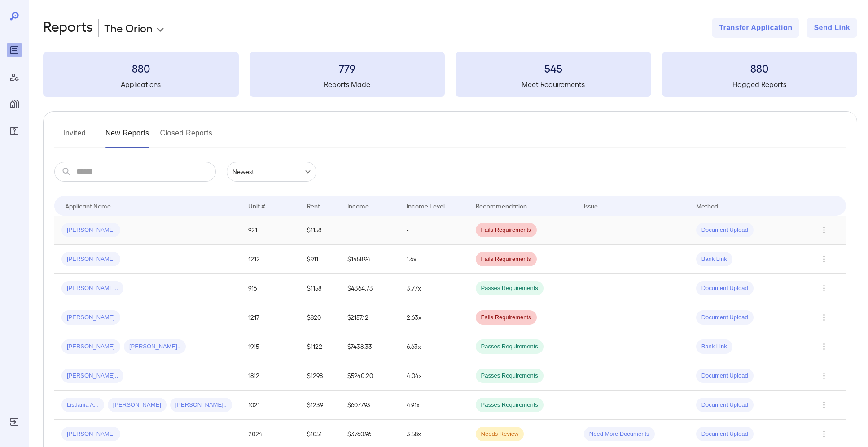 The height and width of the screenshot is (447, 868). What do you see at coordinates (434, 288) in the screenshot?
I see `td: 3.77x` at bounding box center [434, 288].